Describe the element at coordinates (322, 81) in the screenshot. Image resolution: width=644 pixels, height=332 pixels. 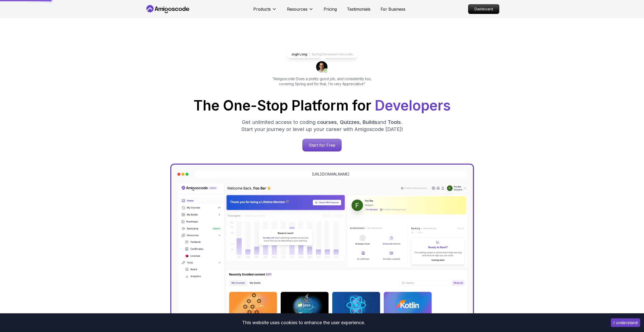
I see `p: "Amigoscode Does a pretty good job, and consistently too, covering Spring and for that, I'm very ...` at that location.